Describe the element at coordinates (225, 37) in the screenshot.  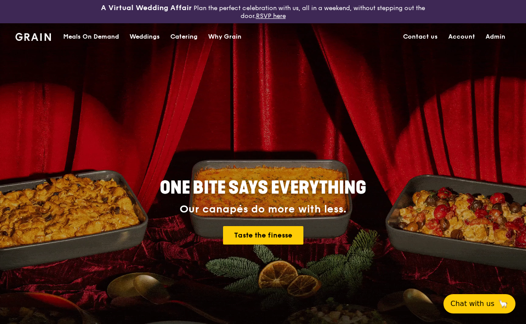
I see `a: Why Grain` at that location.